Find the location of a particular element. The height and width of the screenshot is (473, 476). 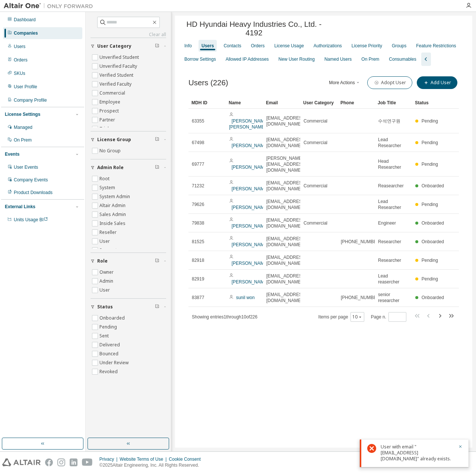

div: On Prem is located at coordinates (370, 59).